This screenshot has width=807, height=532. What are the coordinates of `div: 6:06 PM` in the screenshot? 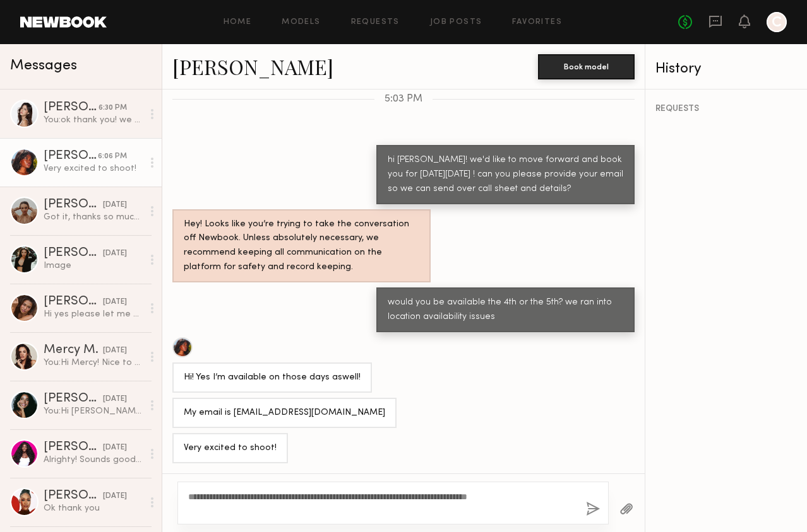 It's located at (112, 156).